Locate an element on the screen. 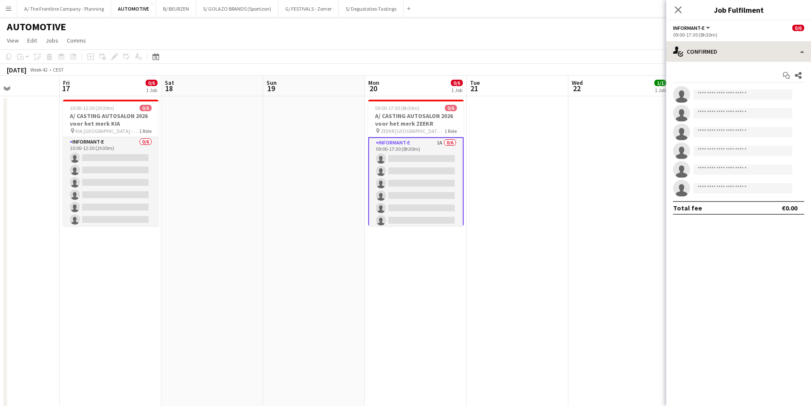 Image resolution: width=811 pixels, height=406 pixels. span: Mon is located at coordinates (374, 83).